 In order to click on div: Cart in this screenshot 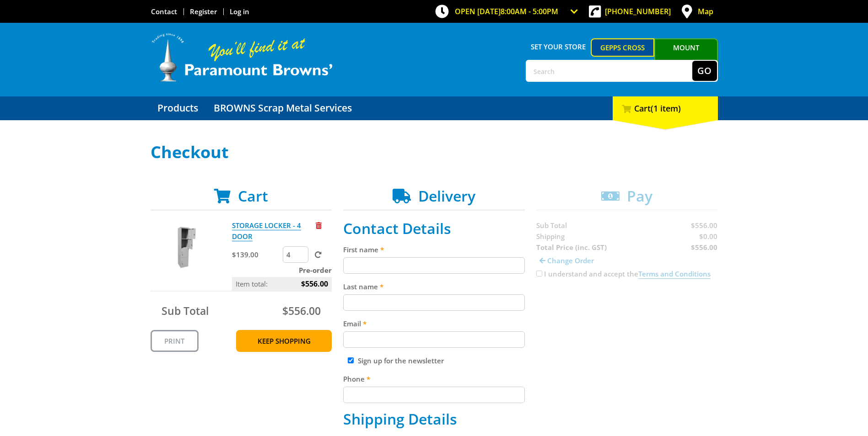, I will do `click(665, 108)`.